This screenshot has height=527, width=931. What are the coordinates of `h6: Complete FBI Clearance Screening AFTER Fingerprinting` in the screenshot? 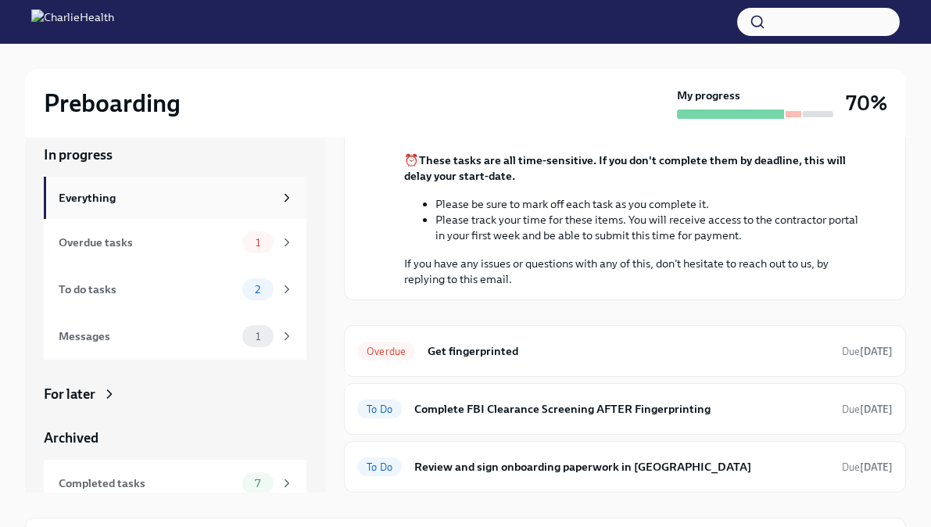 It's located at (621, 409).